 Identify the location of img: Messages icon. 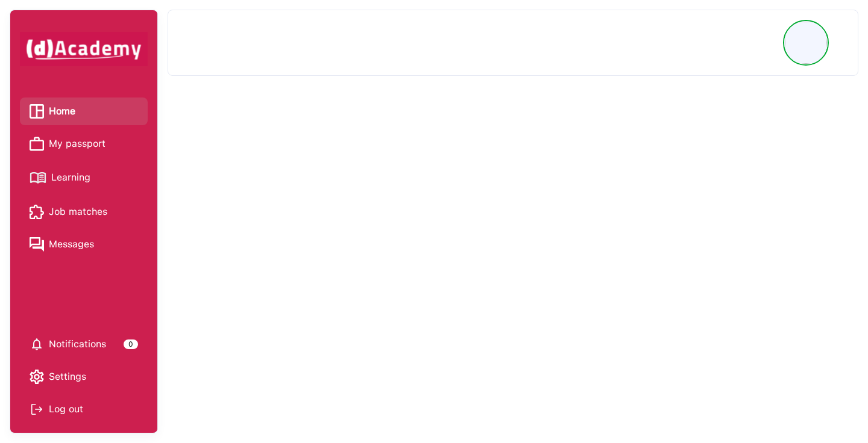
(37, 245).